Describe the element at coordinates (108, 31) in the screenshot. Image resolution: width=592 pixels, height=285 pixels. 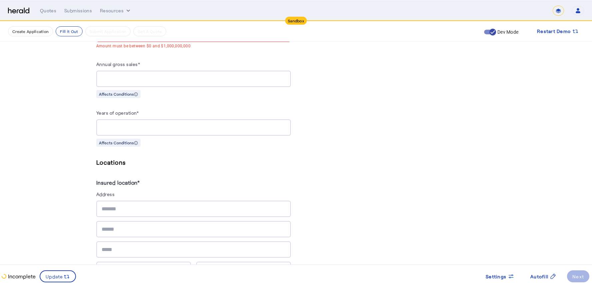
I see `button: Submit Application` at that location.